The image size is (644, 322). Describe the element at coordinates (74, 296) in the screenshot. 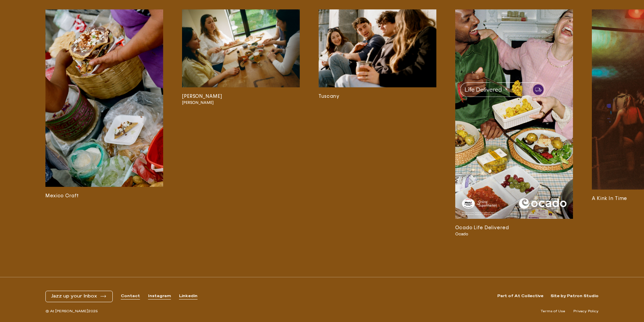

I see `span: Jazz up your Inbox` at that location.